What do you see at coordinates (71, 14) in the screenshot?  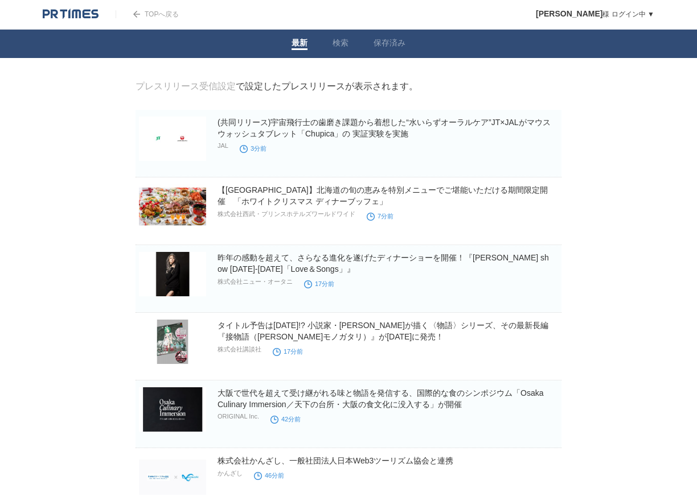 I see `img: logo.png` at bounding box center [71, 14].